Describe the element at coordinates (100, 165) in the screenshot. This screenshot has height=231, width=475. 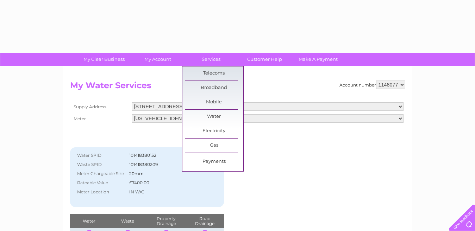
I see `th: Waste SPID` at that location.